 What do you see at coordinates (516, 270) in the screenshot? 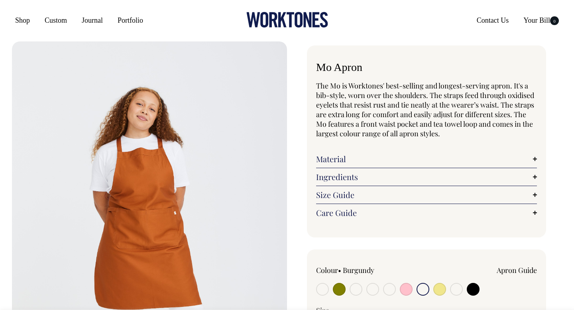
I see `a: Apron Guide` at bounding box center [516, 270].